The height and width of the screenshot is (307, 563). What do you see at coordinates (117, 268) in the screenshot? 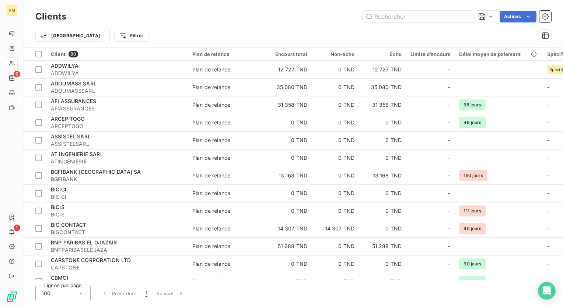
I see `span: CAPSTONE` at bounding box center [117, 268].